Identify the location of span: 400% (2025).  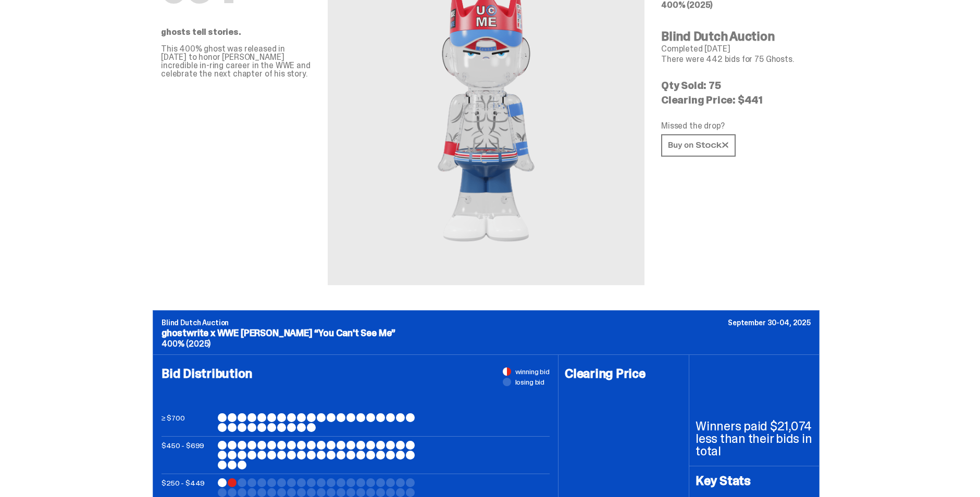
(186, 344).